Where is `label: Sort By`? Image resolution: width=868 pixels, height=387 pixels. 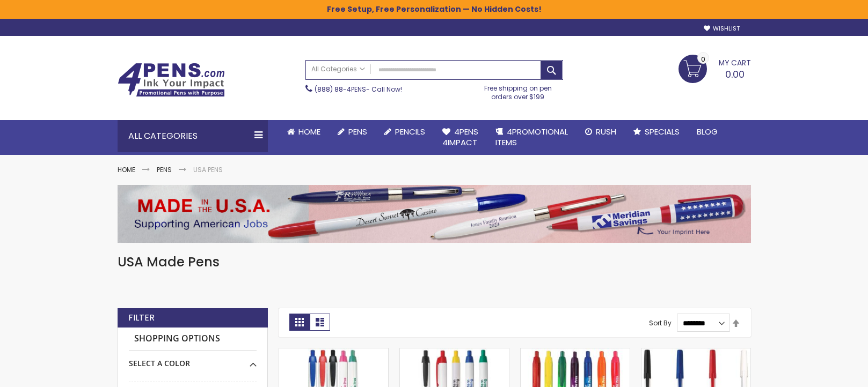 label: Sort By is located at coordinates (660, 323).